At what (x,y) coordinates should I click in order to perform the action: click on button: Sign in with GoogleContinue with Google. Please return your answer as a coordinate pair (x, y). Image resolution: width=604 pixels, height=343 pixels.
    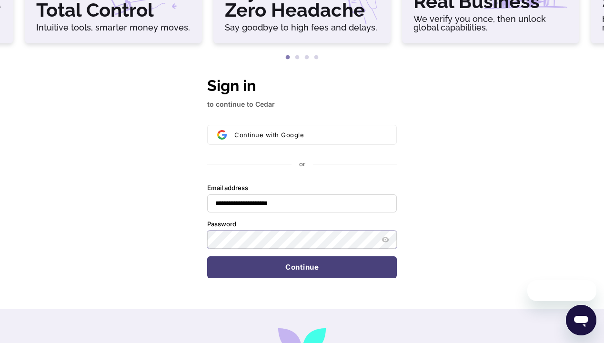
    Looking at the image, I should click on (302, 135).